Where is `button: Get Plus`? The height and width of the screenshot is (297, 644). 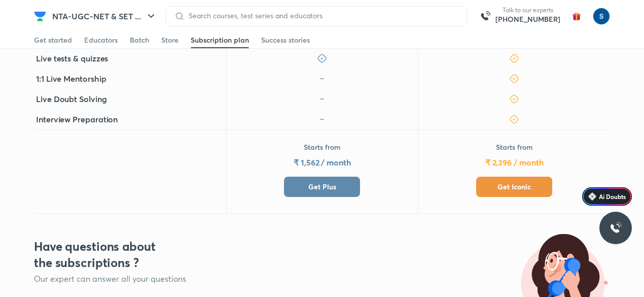 button: Get Plus is located at coordinates (322, 187).